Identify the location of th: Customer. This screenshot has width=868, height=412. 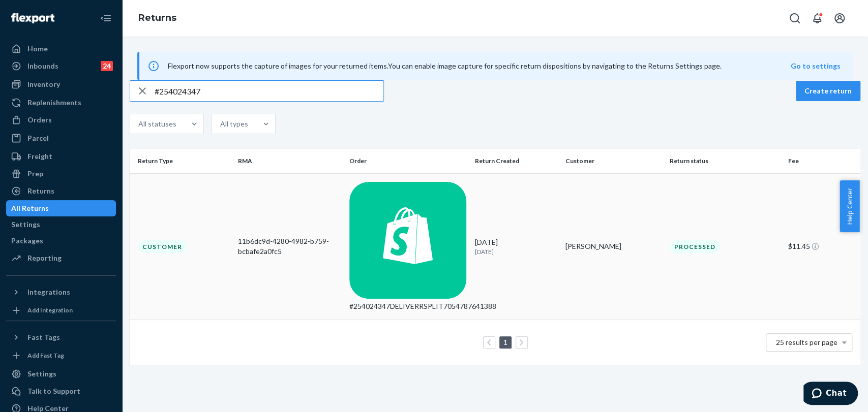
(613, 161).